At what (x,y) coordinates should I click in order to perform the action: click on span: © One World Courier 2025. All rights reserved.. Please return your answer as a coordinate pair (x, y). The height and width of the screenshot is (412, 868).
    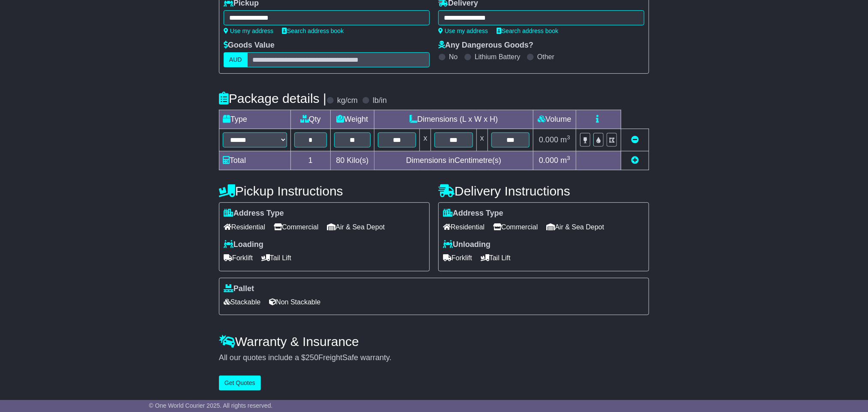
    Looking at the image, I should click on (211, 406).